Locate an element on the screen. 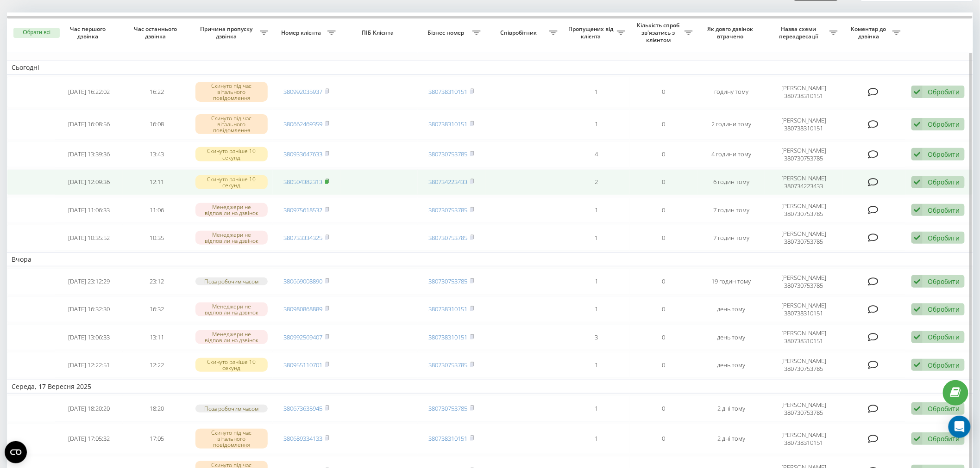 This screenshot has width=980, height=468. a: 380975618532 is located at coordinates (303, 210).